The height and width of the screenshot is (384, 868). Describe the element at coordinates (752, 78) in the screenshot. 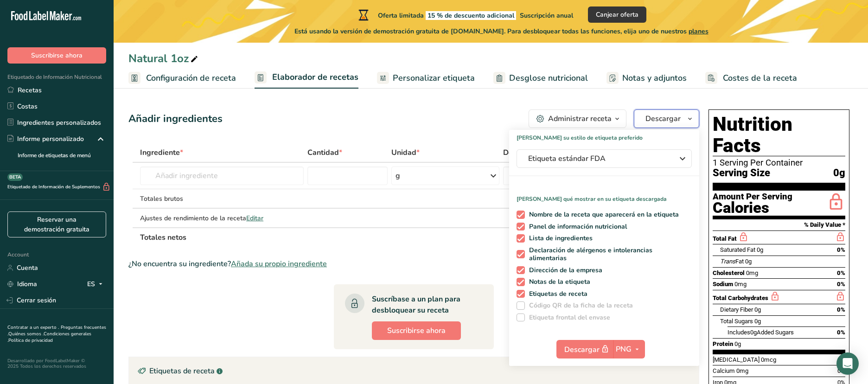

I see `a: Costes de la receta` at that location.